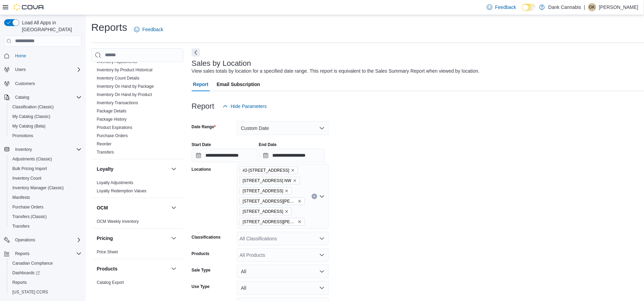  I want to click on h3: Pricing, so click(105, 238).